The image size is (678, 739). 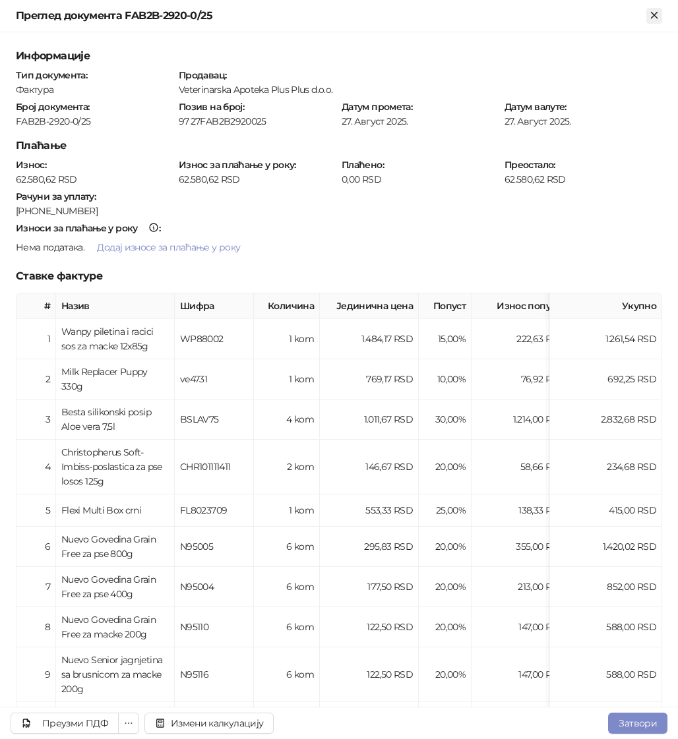 What do you see at coordinates (77, 228) in the screenshot?
I see `div: Износи за плаћање у року` at bounding box center [77, 228].